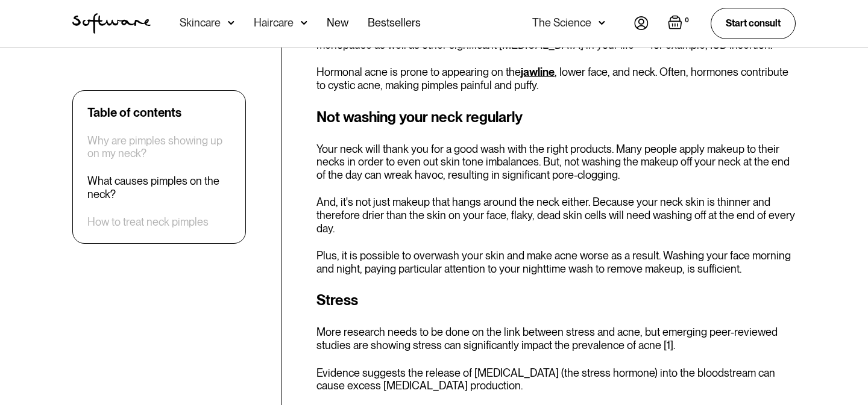  Describe the element at coordinates (687, 21) in the screenshot. I see `div: 0` at that location.